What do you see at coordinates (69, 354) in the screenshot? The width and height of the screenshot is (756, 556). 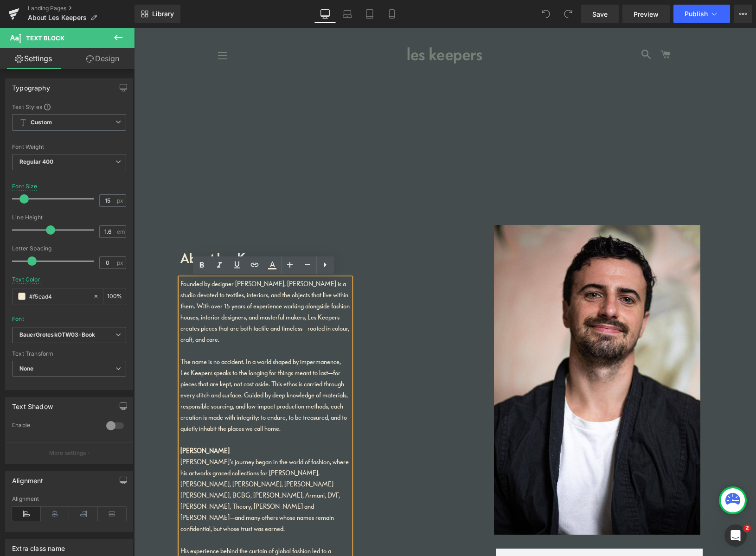 I see `div: Text Transform` at bounding box center [69, 354].